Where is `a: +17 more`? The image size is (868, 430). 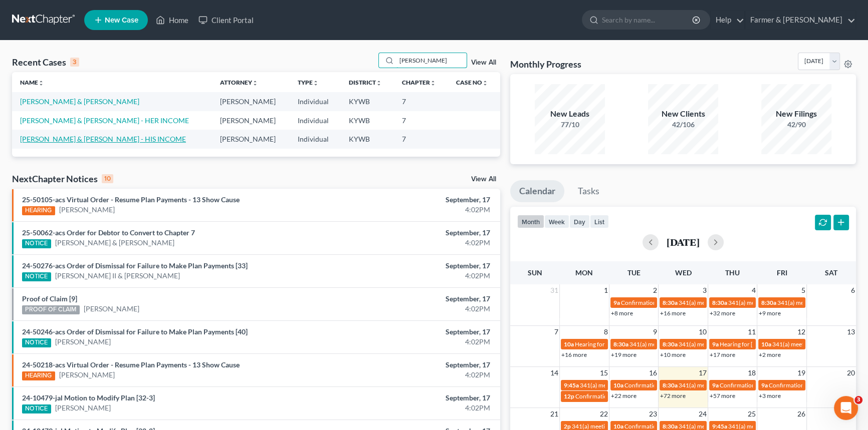
a: +17 more is located at coordinates (722, 354).